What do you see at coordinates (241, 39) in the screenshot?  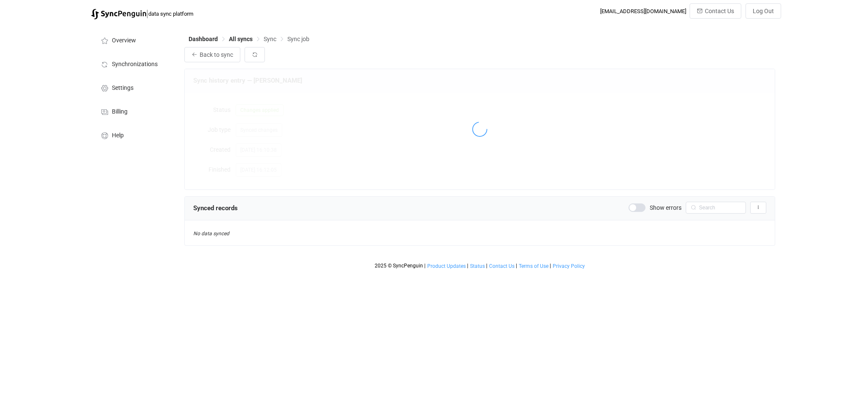 I see `span: All syncs` at bounding box center [241, 39].